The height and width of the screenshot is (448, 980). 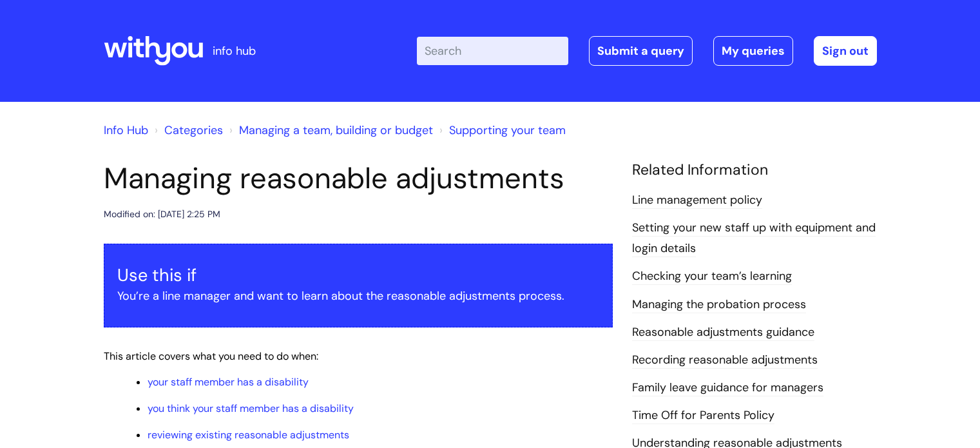 What do you see at coordinates (330, 130) in the screenshot?
I see `li: Managing a team, building or budget` at bounding box center [330, 130].